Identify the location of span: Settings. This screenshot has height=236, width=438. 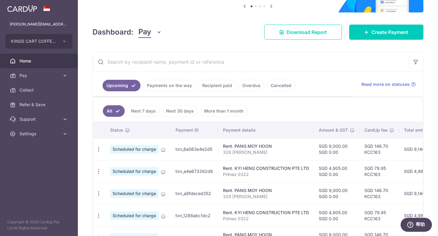
(39, 134).